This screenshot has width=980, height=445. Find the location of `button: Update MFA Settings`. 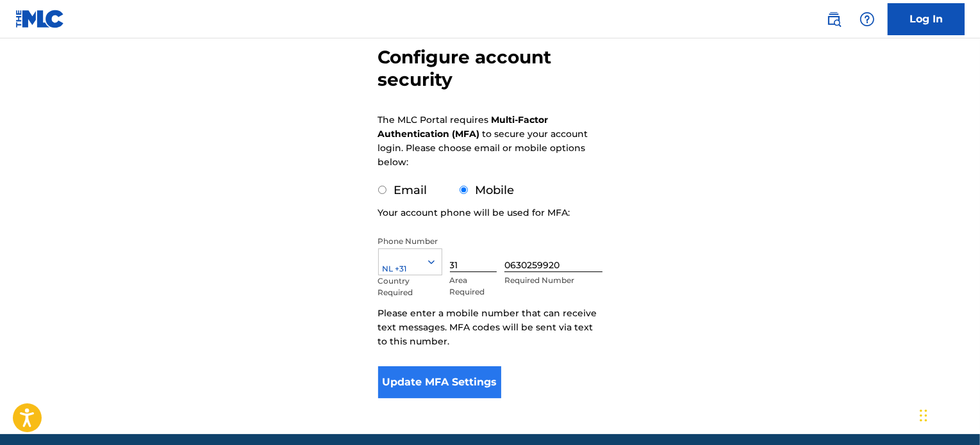

button: Update MFA Settings is located at coordinates (439, 382).